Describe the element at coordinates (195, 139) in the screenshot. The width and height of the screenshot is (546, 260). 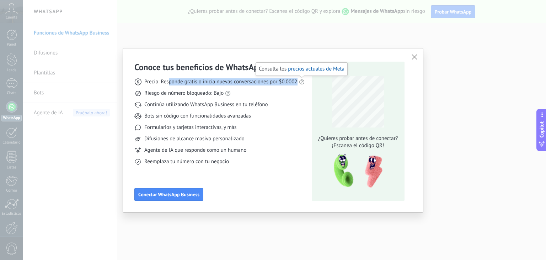
I see `span: Difusiones de alcance masivo personalizado` at that location.